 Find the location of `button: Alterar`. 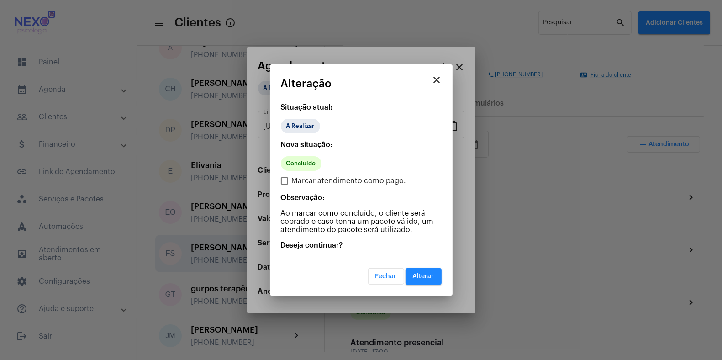

button: Alterar is located at coordinates (424, 276).